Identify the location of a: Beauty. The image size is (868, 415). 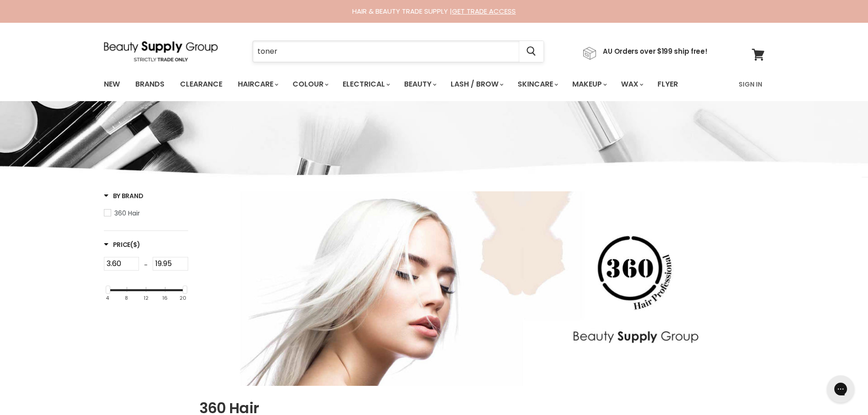
(420, 84).